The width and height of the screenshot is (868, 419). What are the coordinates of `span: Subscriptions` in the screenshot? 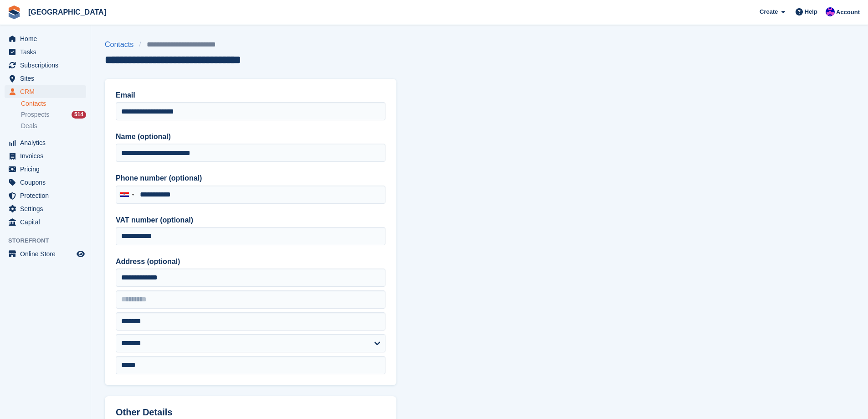 It's located at (47, 65).